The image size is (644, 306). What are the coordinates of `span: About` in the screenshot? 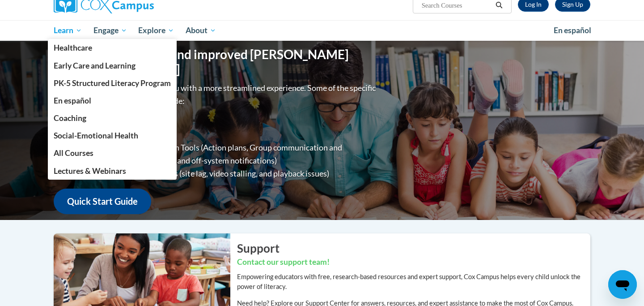 It's located at (201, 30).